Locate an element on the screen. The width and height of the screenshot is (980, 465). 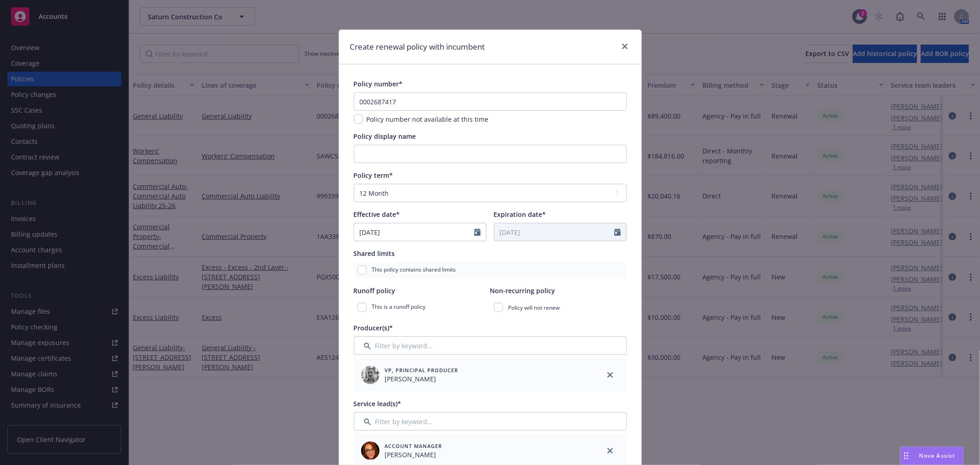
span: VP, Principal Producer is located at coordinates (422, 370).